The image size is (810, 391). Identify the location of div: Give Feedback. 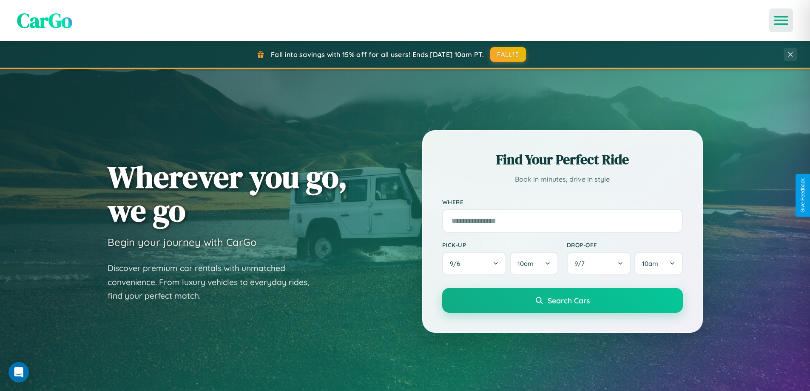
(803, 195).